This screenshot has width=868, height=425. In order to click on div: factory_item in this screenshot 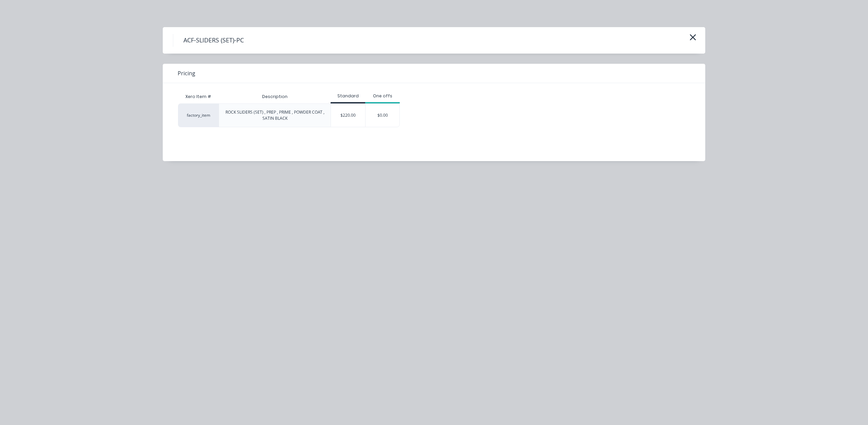, I will do `click(198, 116)`.